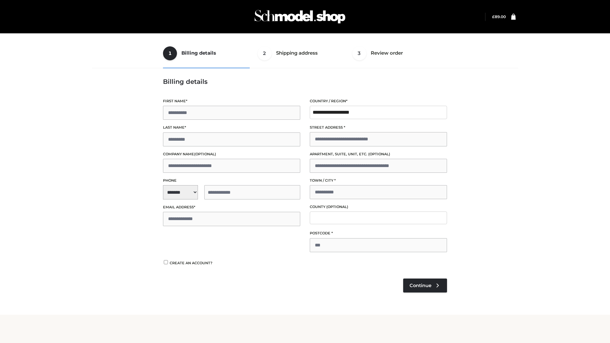 The height and width of the screenshot is (343, 610). What do you see at coordinates (166, 262) in the screenshot?
I see `input: Create an account?` at bounding box center [166, 262].